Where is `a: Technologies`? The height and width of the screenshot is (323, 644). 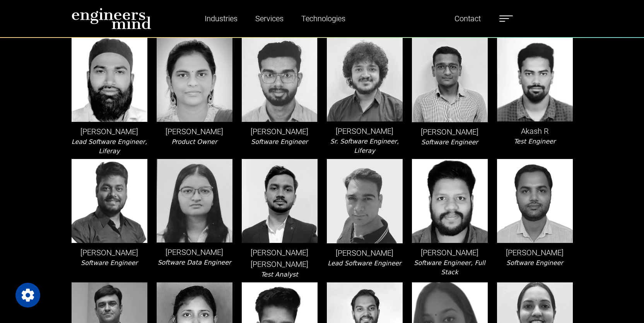
a: Technologies is located at coordinates (323, 19).